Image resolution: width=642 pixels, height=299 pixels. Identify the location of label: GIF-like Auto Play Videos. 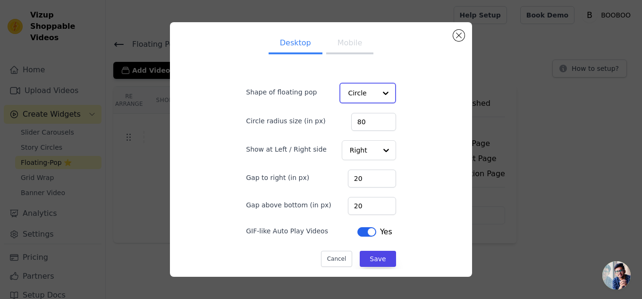
(287, 231).